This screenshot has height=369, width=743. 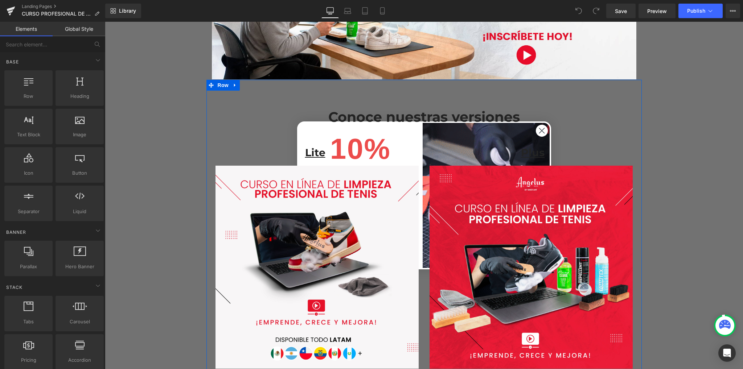 What do you see at coordinates (330, 11) in the screenshot?
I see `a: Desktop` at bounding box center [330, 11].